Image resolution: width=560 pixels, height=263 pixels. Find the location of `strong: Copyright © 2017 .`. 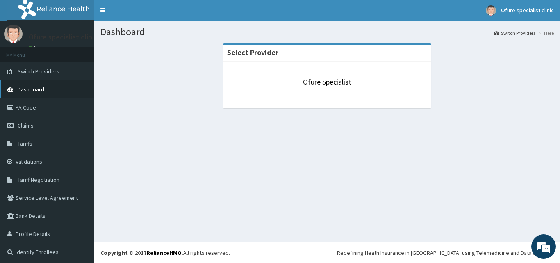

strong: Copyright © 2017 . is located at coordinates (142, 252).